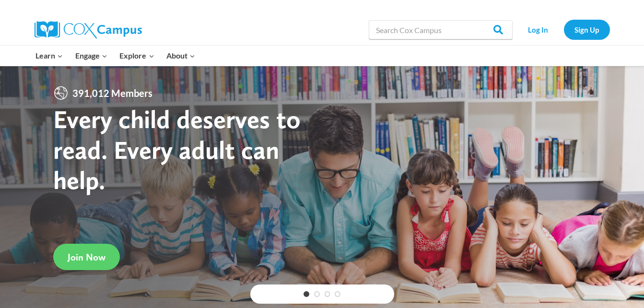 This screenshot has height=308, width=644. What do you see at coordinates (587, 29) in the screenshot?
I see `a: Sign Up` at bounding box center [587, 29].